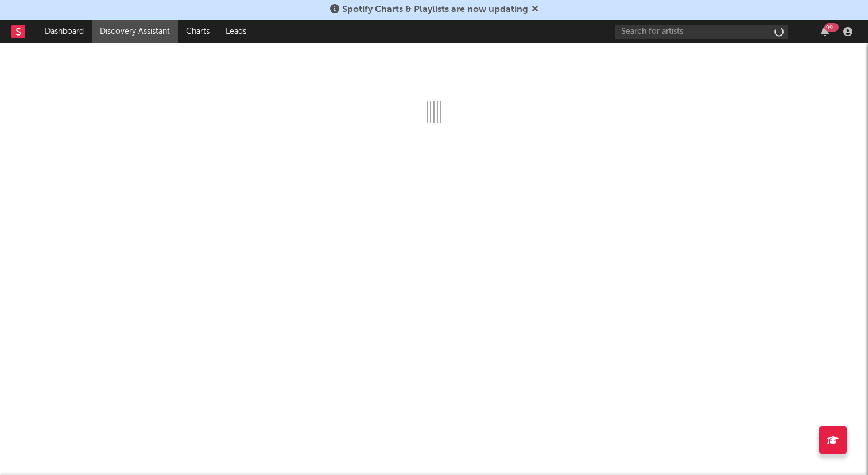 The height and width of the screenshot is (475, 868). I want to click on a: Discovery Assistant, so click(135, 32).